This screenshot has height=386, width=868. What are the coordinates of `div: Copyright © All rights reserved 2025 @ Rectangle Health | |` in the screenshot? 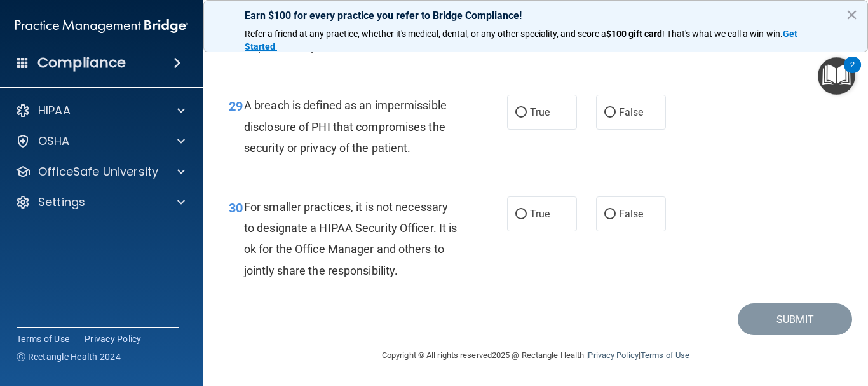 It's located at (536, 355).